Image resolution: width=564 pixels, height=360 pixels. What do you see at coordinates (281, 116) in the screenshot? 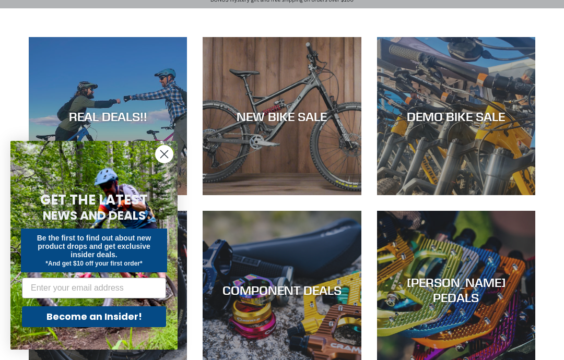
I see `a: NEW BIKE SALE` at bounding box center [281, 116].